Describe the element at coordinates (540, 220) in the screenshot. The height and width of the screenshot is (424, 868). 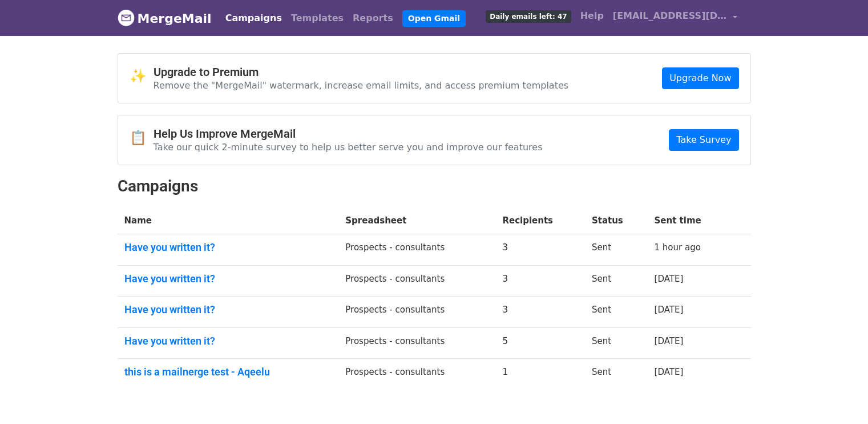
I see `th: Recipients` at that location.